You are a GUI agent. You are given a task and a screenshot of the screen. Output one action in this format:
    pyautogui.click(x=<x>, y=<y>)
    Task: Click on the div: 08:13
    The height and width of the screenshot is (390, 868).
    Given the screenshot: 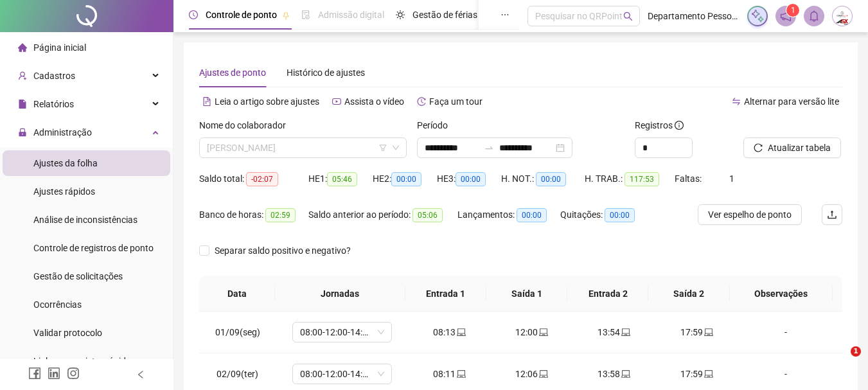 What is the action you would take?
    pyautogui.click(x=450, y=332)
    